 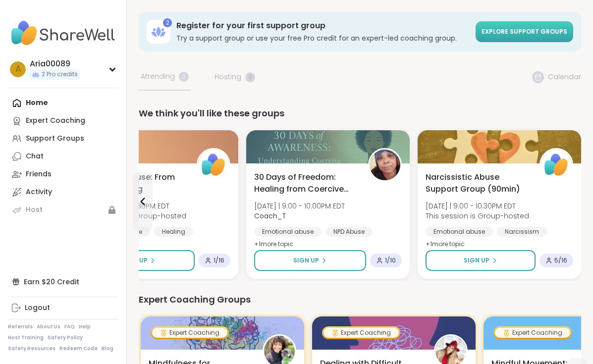 What do you see at coordinates (63, 192) in the screenshot?
I see `a: Activity` at bounding box center [63, 192].